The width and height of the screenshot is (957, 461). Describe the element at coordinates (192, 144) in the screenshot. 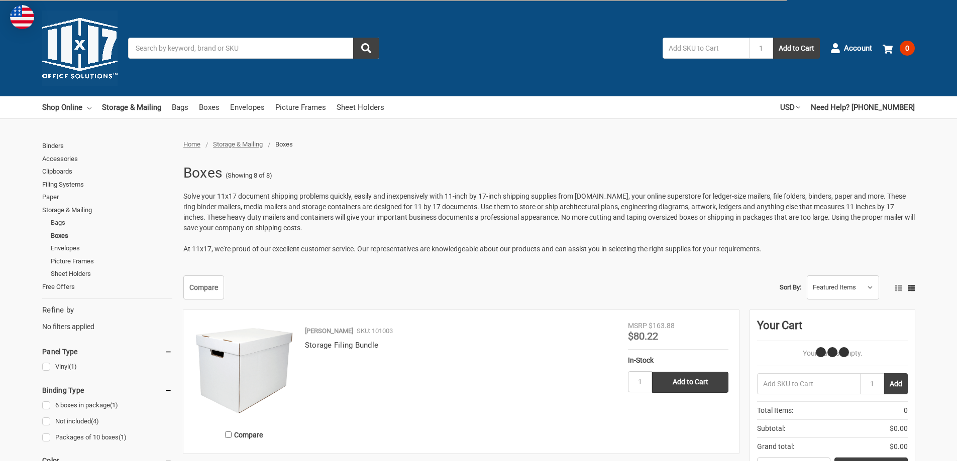

I see `a: Home` at that location.